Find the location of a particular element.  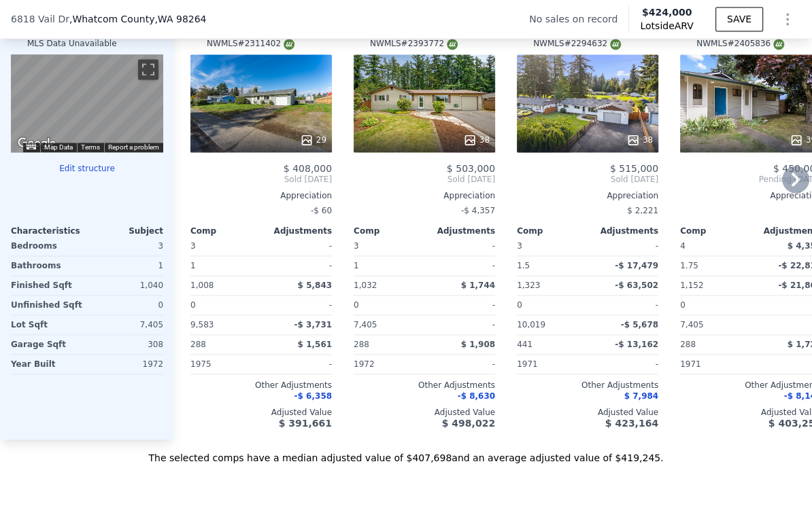

span: -$ 8,630 is located at coordinates (476, 396).